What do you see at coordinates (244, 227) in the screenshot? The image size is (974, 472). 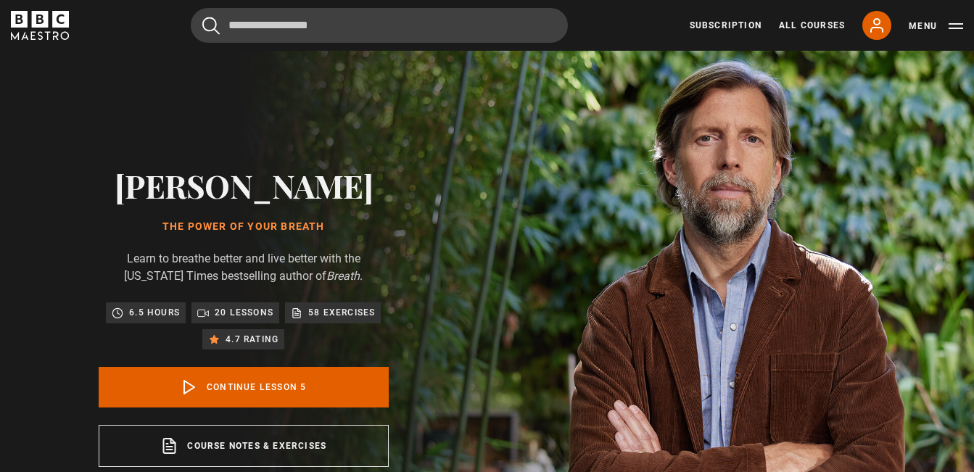 I see `h1: The Power of Your Breath` at bounding box center [244, 227].